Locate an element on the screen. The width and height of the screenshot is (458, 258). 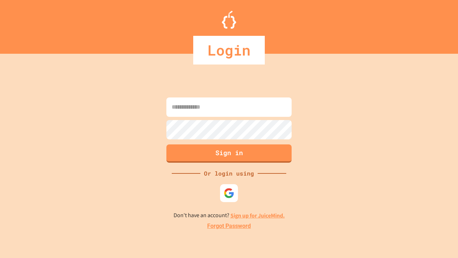
button: Sign in is located at coordinates (229, 153).